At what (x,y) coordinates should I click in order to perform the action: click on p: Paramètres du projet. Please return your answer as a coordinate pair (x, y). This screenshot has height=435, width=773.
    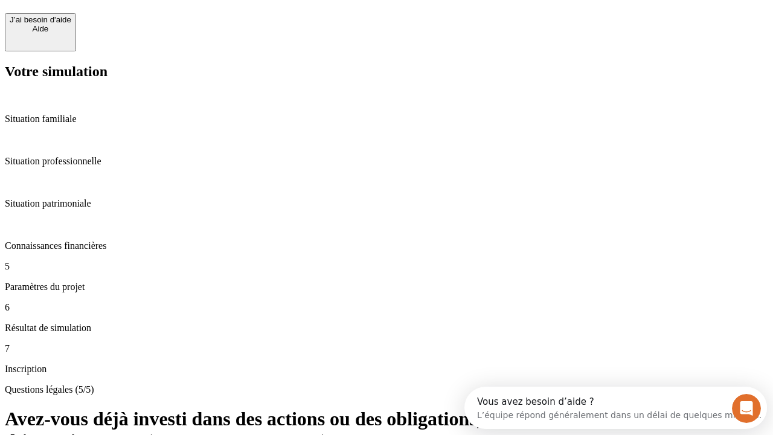
    Looking at the image, I should click on (386, 287).